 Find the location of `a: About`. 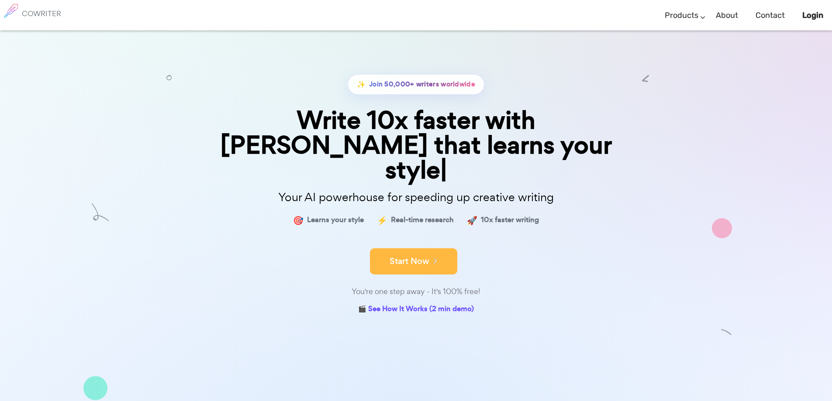

a: About is located at coordinates (727, 15).